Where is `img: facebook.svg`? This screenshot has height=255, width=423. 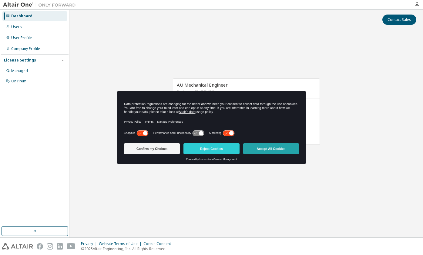 img: facebook.svg is located at coordinates (40, 246).